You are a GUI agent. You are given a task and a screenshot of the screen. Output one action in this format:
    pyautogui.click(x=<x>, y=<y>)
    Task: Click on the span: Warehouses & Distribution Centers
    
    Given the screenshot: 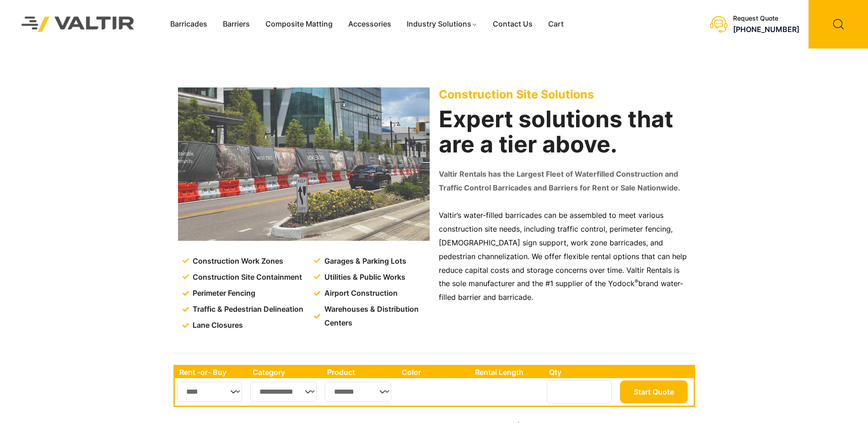 What is the action you would take?
    pyautogui.click(x=376, y=317)
    